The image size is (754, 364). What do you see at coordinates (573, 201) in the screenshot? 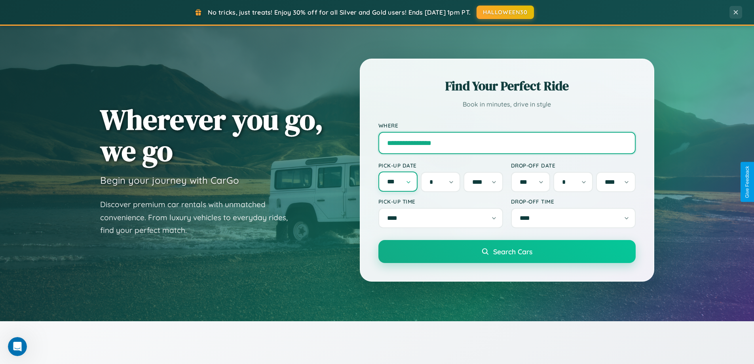
I see `label: Drop-off Time` at bounding box center [573, 201].